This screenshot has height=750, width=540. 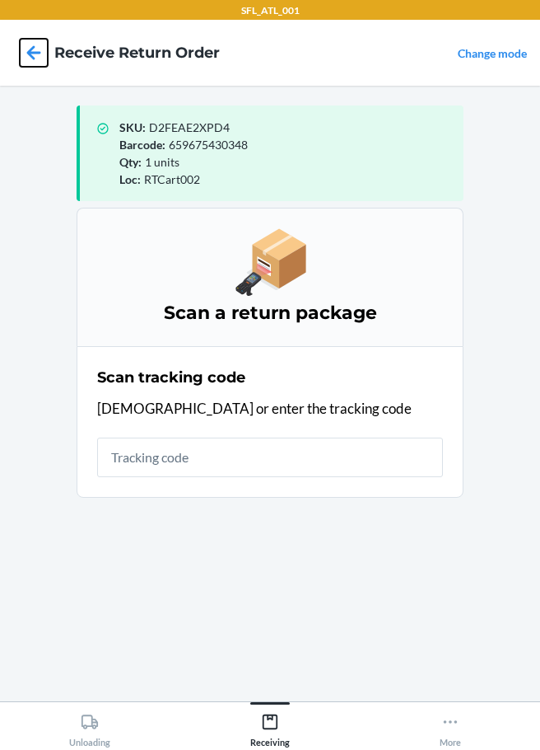 I want to click on span: SKU :, so click(x=133, y=127).